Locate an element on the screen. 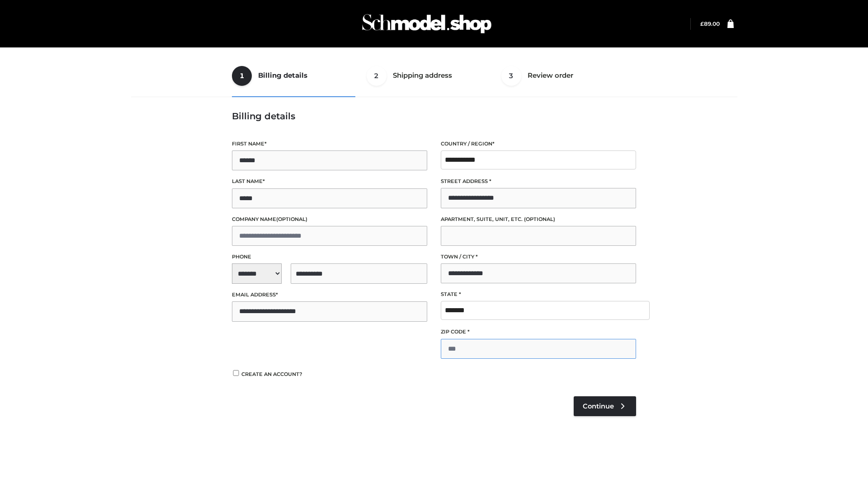 This screenshot has width=868, height=488. bdi: 89.00 is located at coordinates (710, 24).